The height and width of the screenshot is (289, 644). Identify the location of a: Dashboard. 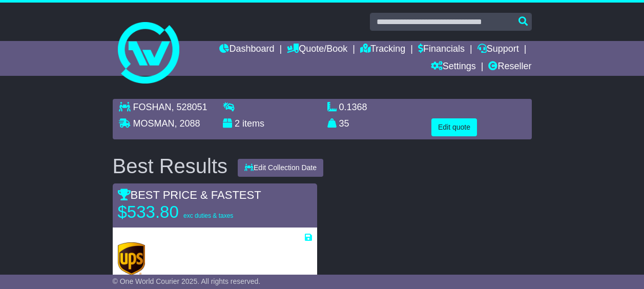
(247, 49).